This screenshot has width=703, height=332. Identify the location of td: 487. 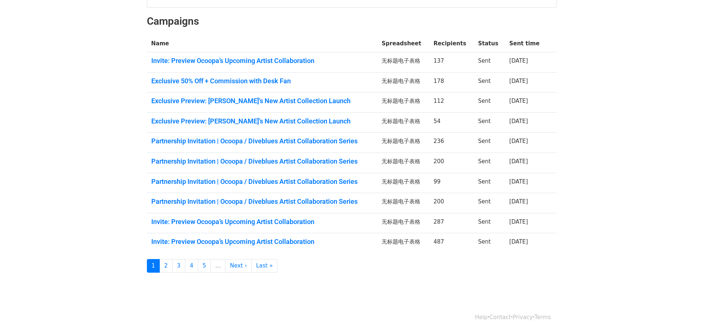
(451, 243).